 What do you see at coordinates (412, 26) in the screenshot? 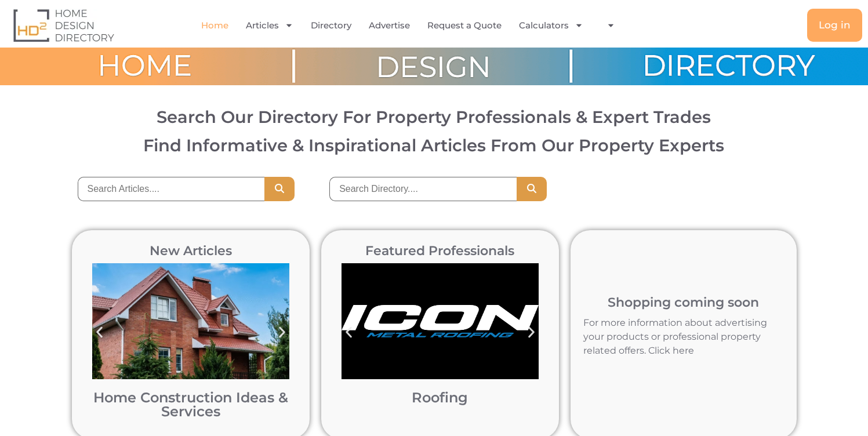
I see `nav: Menu` at bounding box center [412, 26].